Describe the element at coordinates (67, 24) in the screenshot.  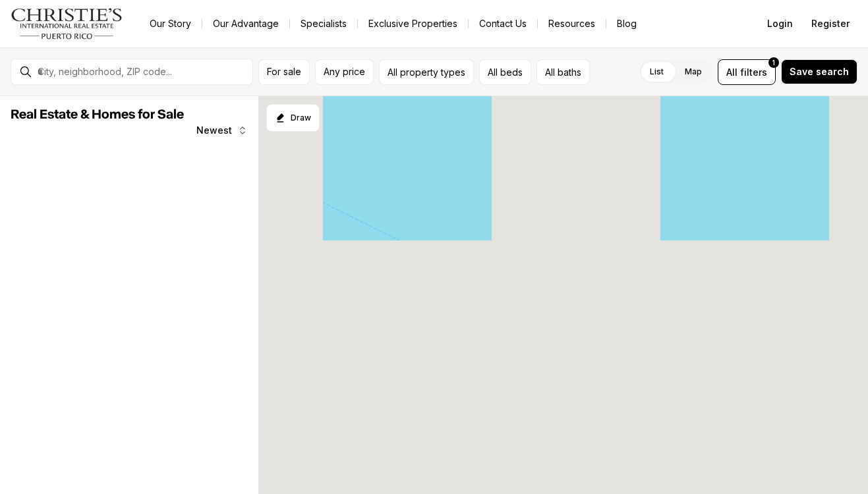
I see `img: logo` at that location.